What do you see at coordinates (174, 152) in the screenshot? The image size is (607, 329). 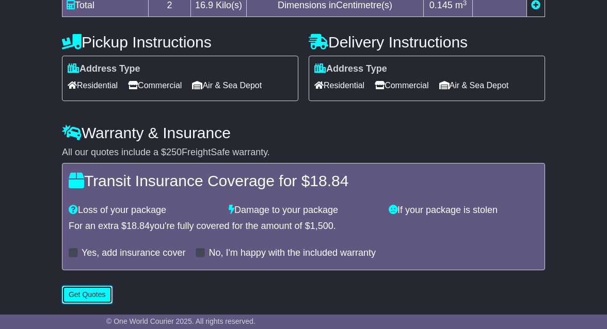 I see `span: 250` at bounding box center [174, 152].